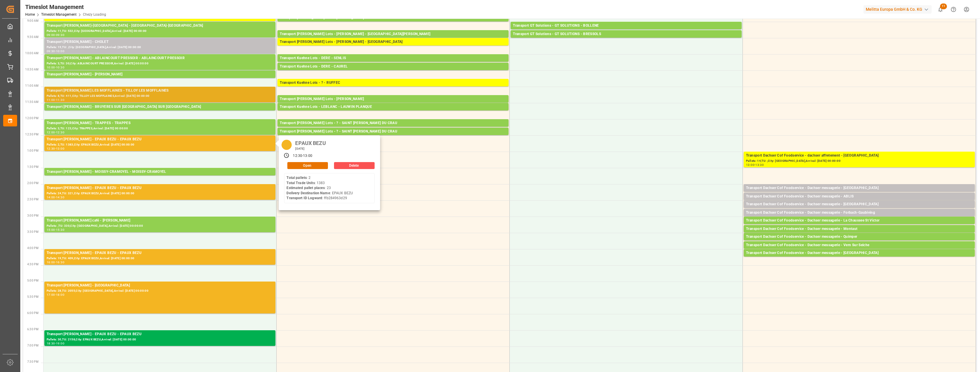 The height and width of the screenshot is (372, 980). I want to click on span: 11:30 AM, so click(32, 102).